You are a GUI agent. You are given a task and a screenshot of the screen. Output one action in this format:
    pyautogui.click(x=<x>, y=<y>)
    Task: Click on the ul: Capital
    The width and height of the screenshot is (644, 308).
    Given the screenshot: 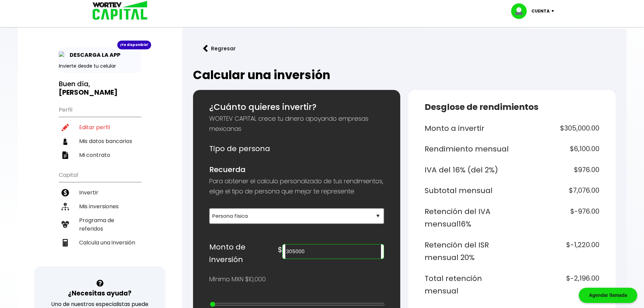 What is the action you would take?
    pyautogui.click(x=100, y=217)
    